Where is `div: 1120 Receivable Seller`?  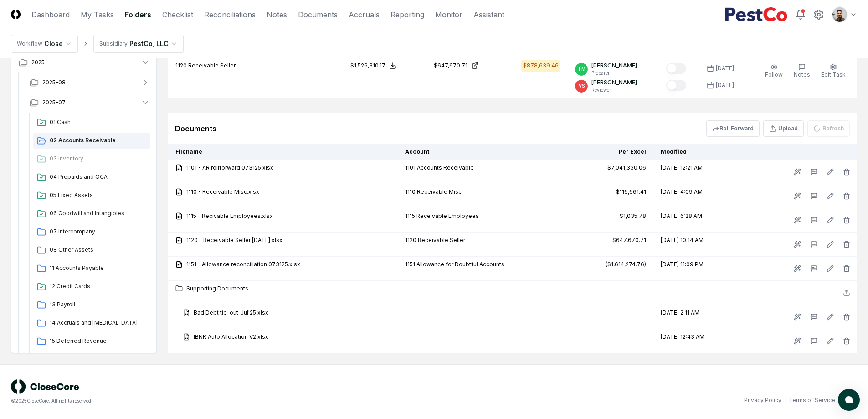 div: 1120 Receivable Seller is located at coordinates (484, 240).